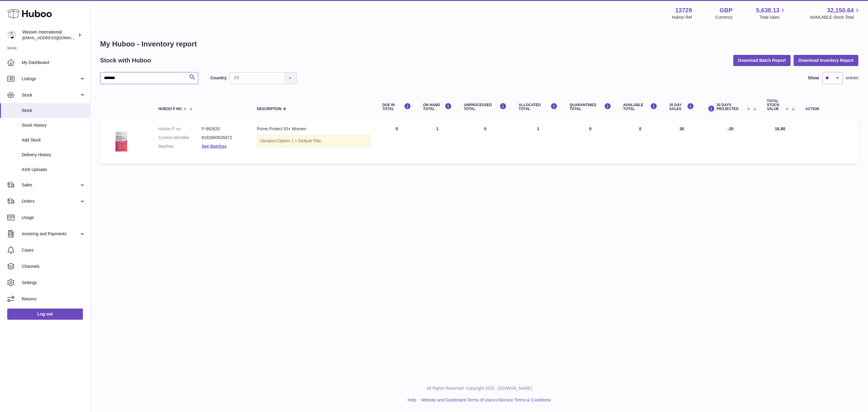 The image size is (868, 412). Describe the element at coordinates (813, 78) in the screenshot. I see `label: Show` at that location.